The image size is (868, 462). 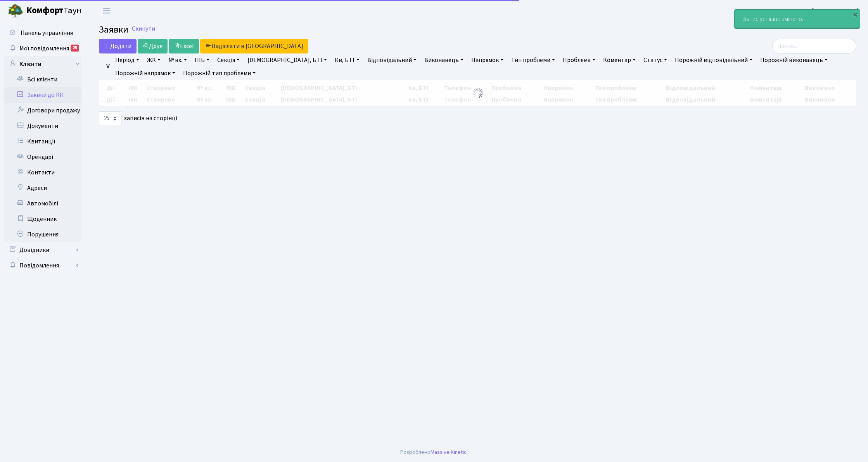 What do you see at coordinates (443, 60) in the screenshot?
I see `a: Виконавець` at bounding box center [443, 60].